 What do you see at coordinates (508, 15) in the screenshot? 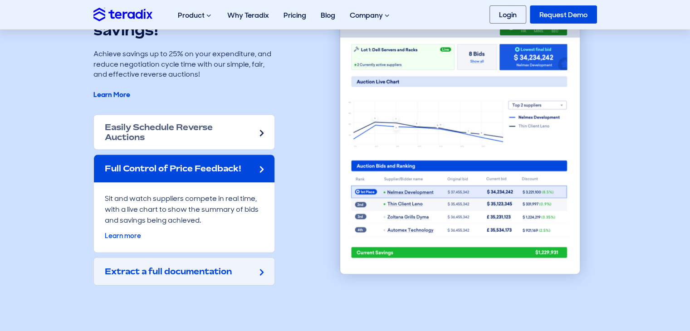
I see `a: Login` at bounding box center [508, 15].